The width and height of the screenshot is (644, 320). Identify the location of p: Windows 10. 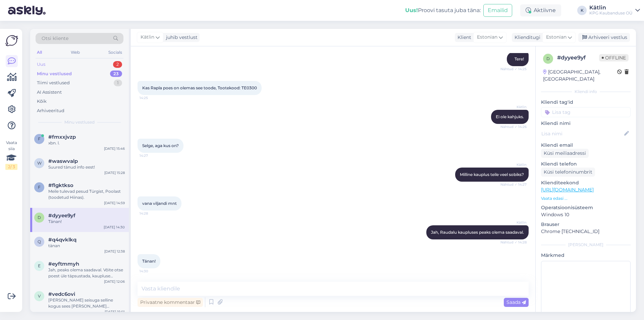
(586, 214).